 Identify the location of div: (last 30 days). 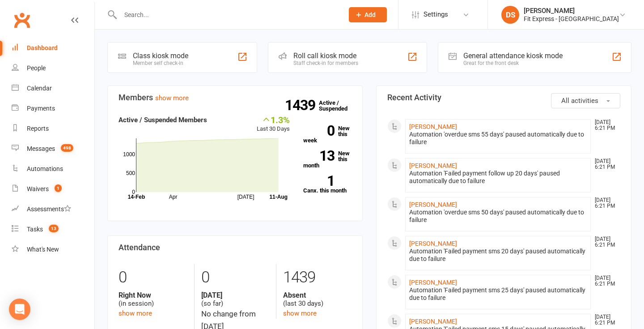
(317, 299).